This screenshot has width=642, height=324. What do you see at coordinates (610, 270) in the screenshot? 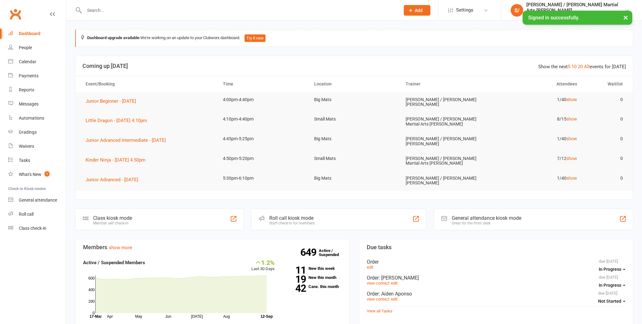
I see `span: In Progress` at bounding box center [610, 270].